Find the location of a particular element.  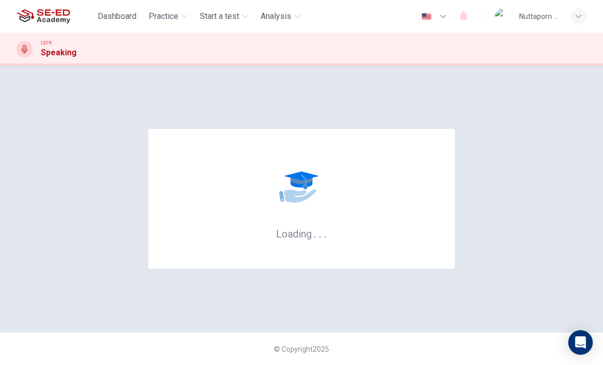

img: en is located at coordinates (426, 16).